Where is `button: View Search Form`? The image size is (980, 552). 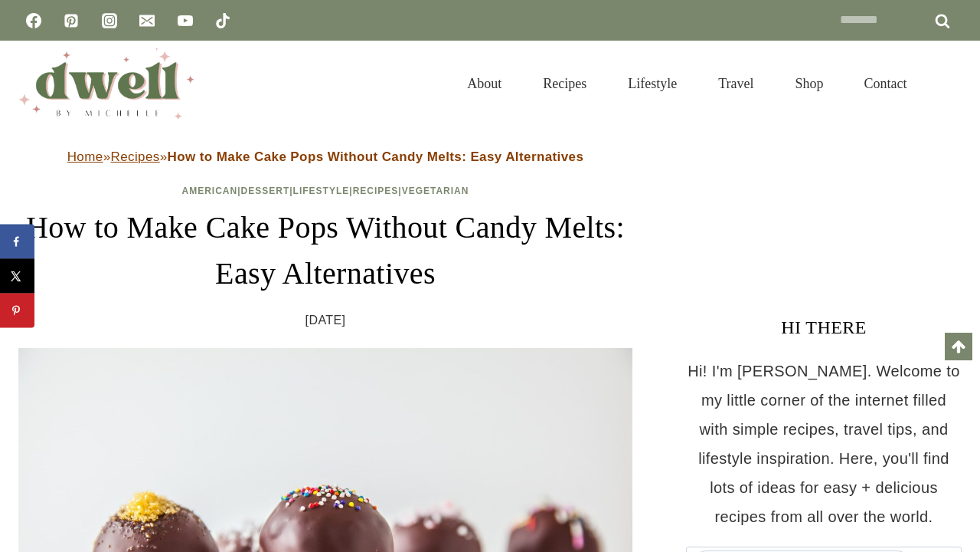 button: View Search Form is located at coordinates (948, 83).